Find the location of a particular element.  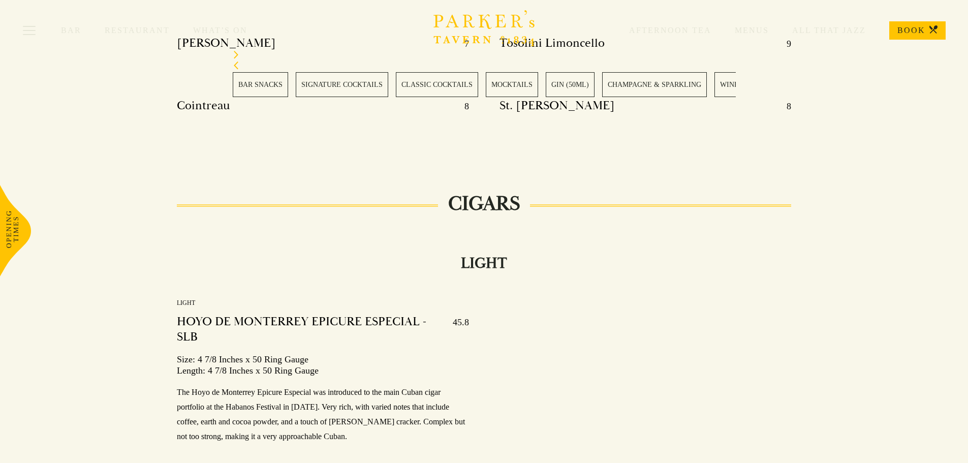

p: light is located at coordinates (323, 303).